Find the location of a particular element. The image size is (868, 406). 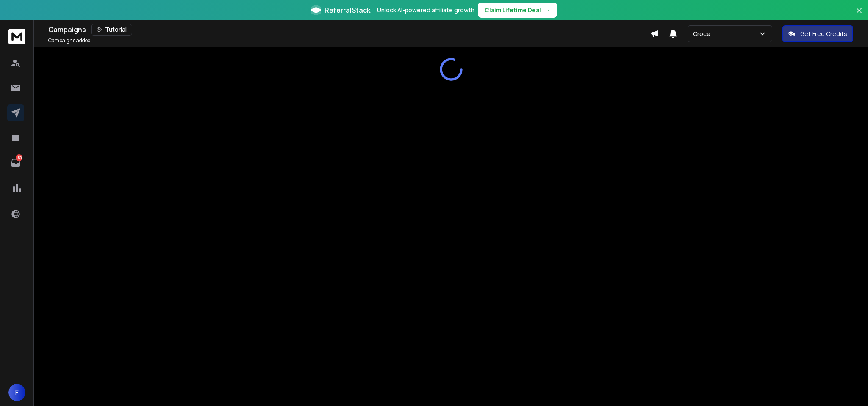

button: Claim Lifetime Deal→ is located at coordinates (517, 11).